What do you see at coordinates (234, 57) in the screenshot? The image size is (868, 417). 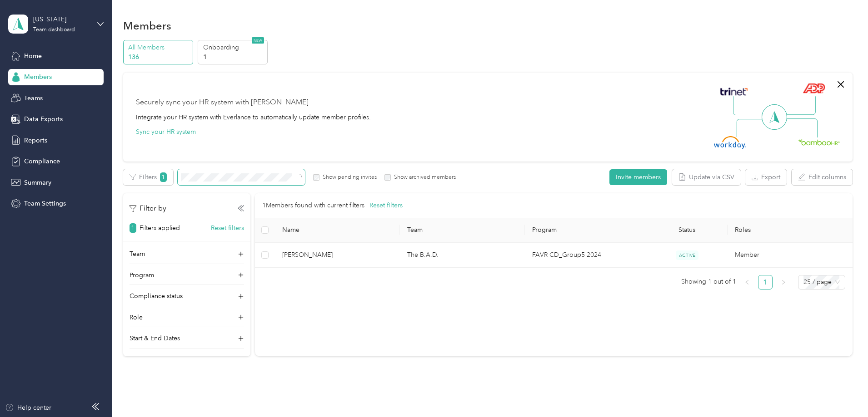 I see `p: 1` at bounding box center [234, 57].